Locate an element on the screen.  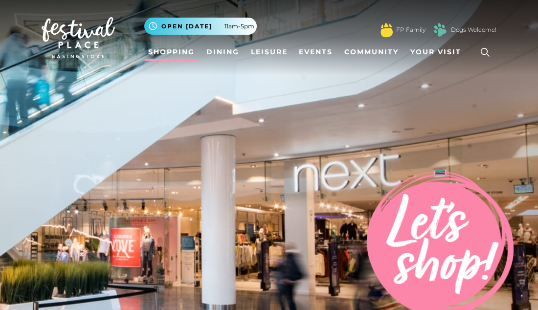
span: Your Visit is located at coordinates (436, 52).